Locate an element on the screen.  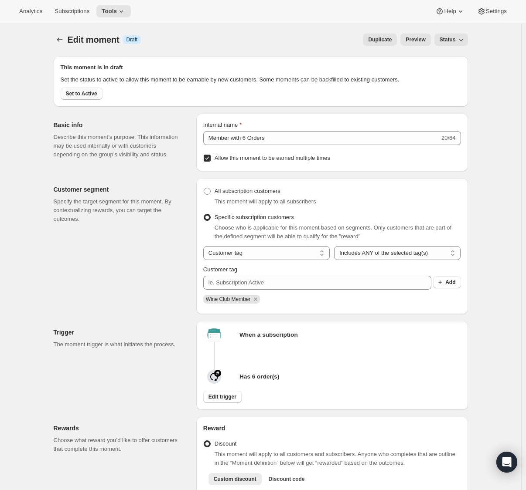
span: Set to Active is located at coordinates (82, 94).